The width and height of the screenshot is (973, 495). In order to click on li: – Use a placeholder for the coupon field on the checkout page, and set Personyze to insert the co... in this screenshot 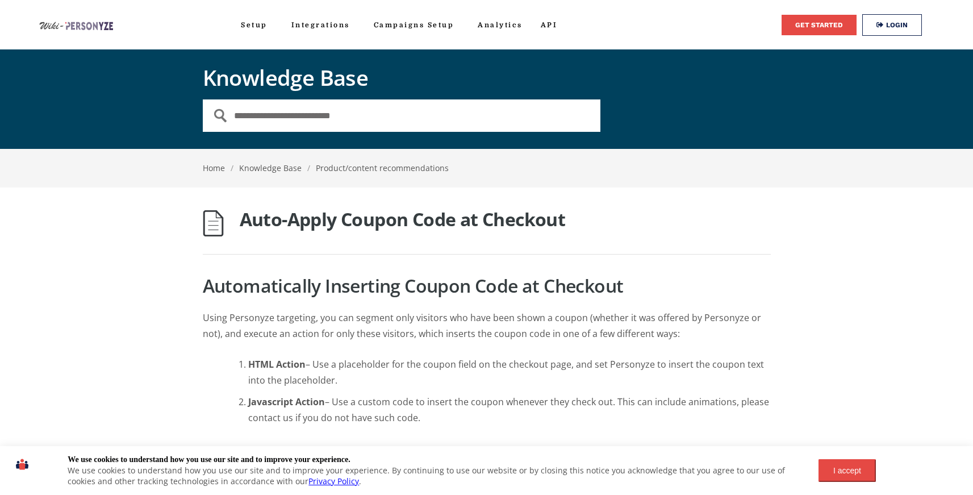, I will do `click(509, 372)`.